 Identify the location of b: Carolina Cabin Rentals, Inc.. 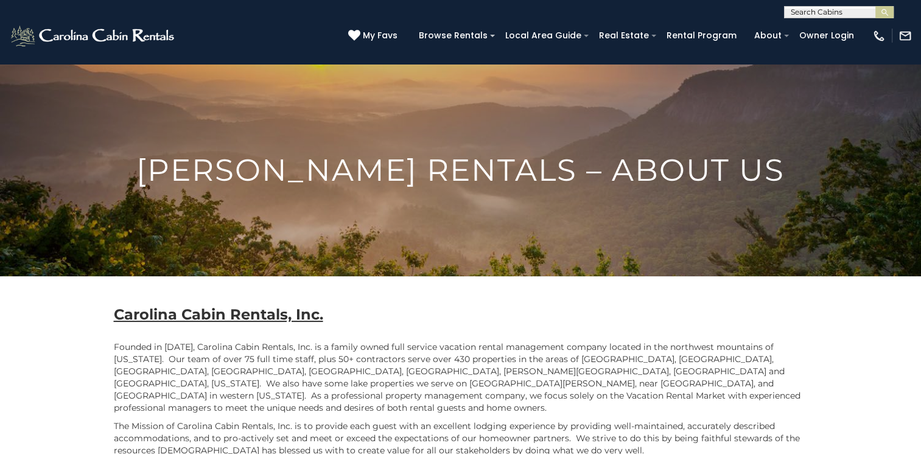
(218, 314).